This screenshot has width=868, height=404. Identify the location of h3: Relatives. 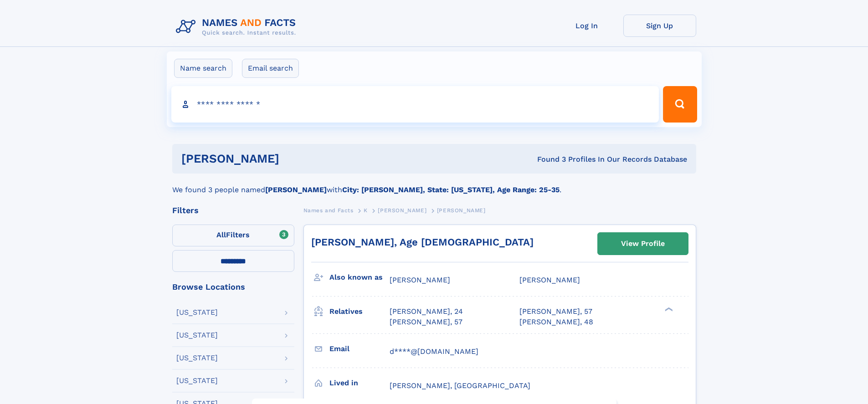
(359, 311).